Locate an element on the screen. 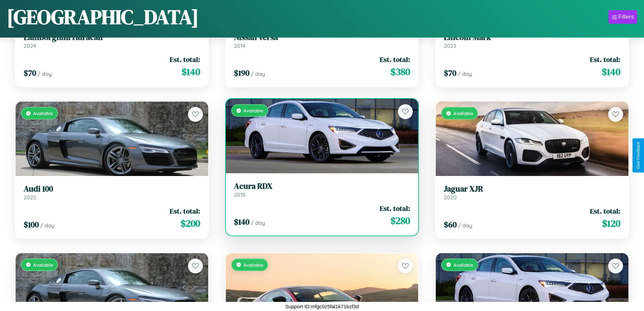 The width and height of the screenshot is (644, 311). span: 2023 is located at coordinates (450, 45).